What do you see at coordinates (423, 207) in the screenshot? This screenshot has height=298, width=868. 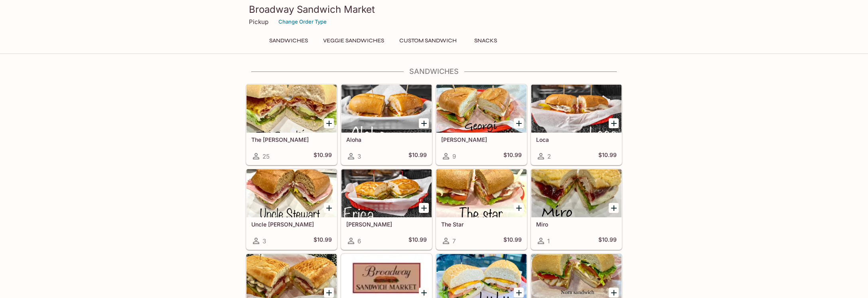 I see `button: Add Erica` at bounding box center [423, 207].